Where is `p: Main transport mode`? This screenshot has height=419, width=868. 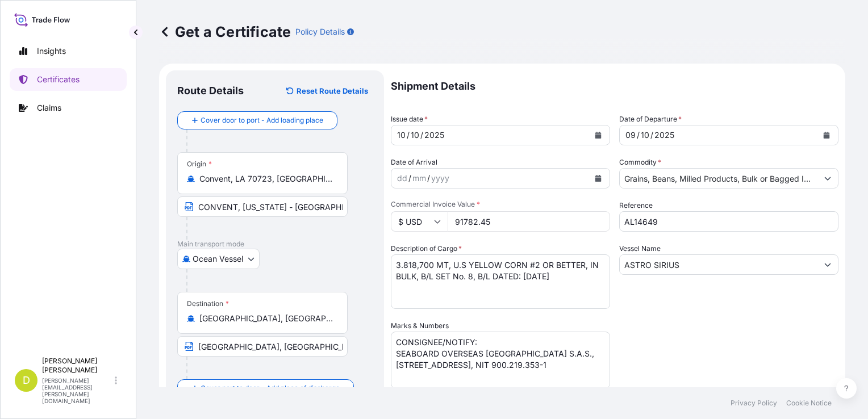
p: Main transport mode is located at coordinates (275, 244).